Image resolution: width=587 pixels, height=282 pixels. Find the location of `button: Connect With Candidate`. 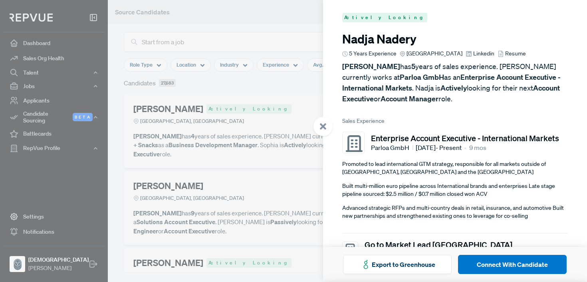

button: Connect With Candidate is located at coordinates (513, 265).